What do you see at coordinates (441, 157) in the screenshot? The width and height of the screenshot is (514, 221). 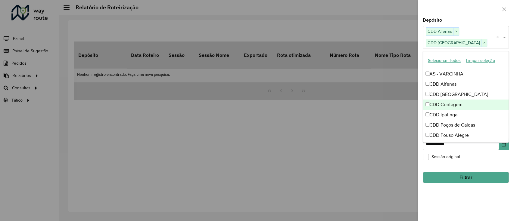 I see `label: Sessão original` at bounding box center [441, 157].